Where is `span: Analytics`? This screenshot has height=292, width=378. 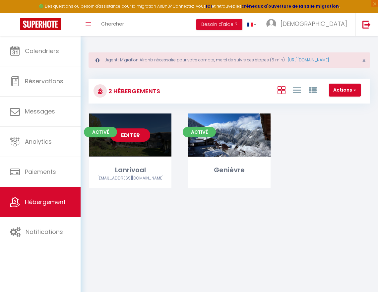 span: Analytics is located at coordinates (38, 141).